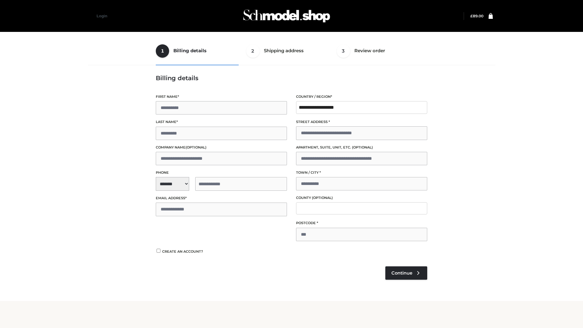 The width and height of the screenshot is (583, 328). I want to click on span: Create an account?, so click(183, 252).